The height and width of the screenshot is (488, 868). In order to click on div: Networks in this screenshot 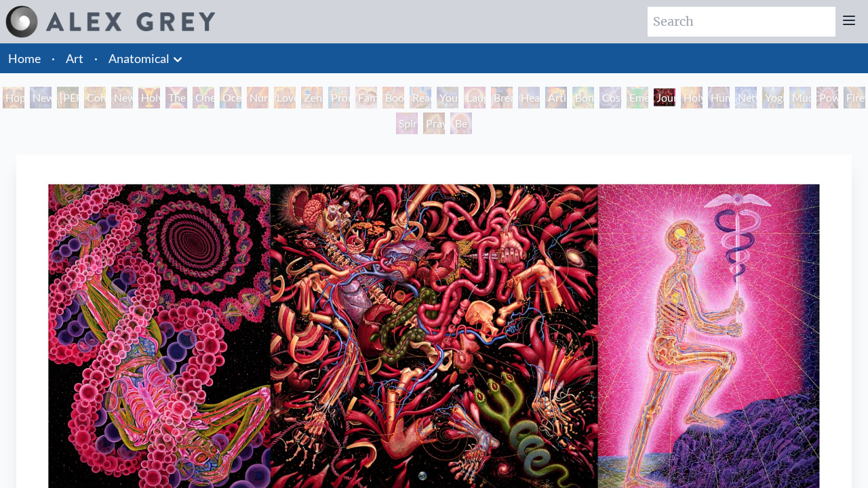, I will do `click(746, 98)`.